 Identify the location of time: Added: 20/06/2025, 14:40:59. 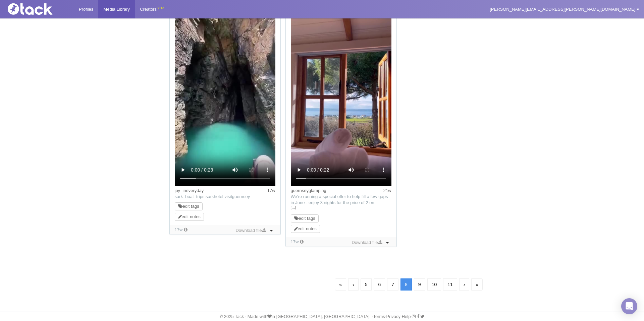
(179, 229).